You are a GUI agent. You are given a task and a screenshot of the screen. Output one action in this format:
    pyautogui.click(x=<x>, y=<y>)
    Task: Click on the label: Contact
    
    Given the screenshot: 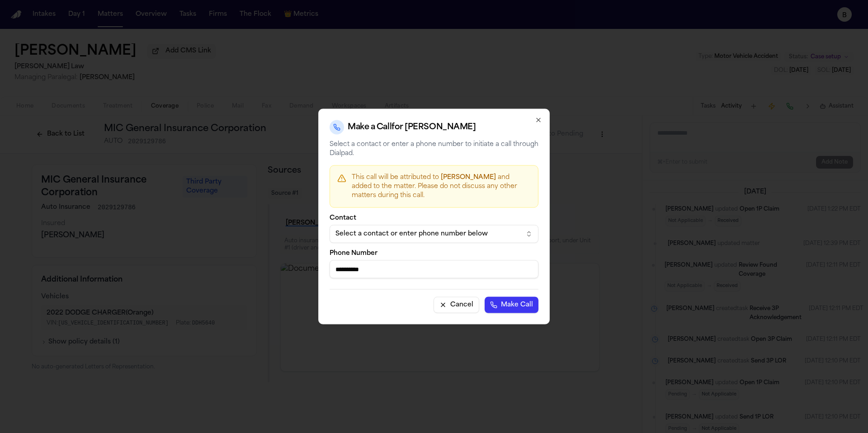 What is the action you would take?
    pyautogui.click(x=434, y=218)
    